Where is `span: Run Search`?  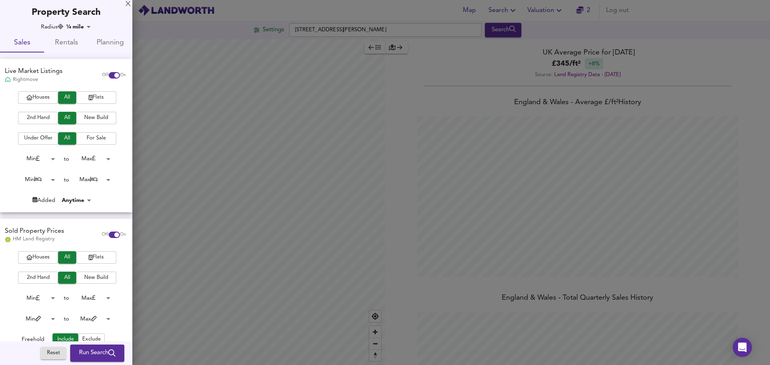
span: Run Search is located at coordinates (97, 354).